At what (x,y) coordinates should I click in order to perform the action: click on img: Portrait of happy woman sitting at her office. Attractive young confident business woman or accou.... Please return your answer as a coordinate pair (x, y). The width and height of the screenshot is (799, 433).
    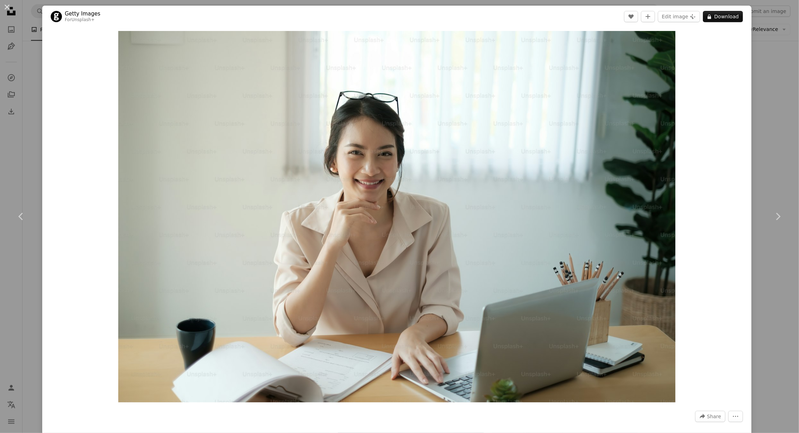
    Looking at the image, I should click on (396, 216).